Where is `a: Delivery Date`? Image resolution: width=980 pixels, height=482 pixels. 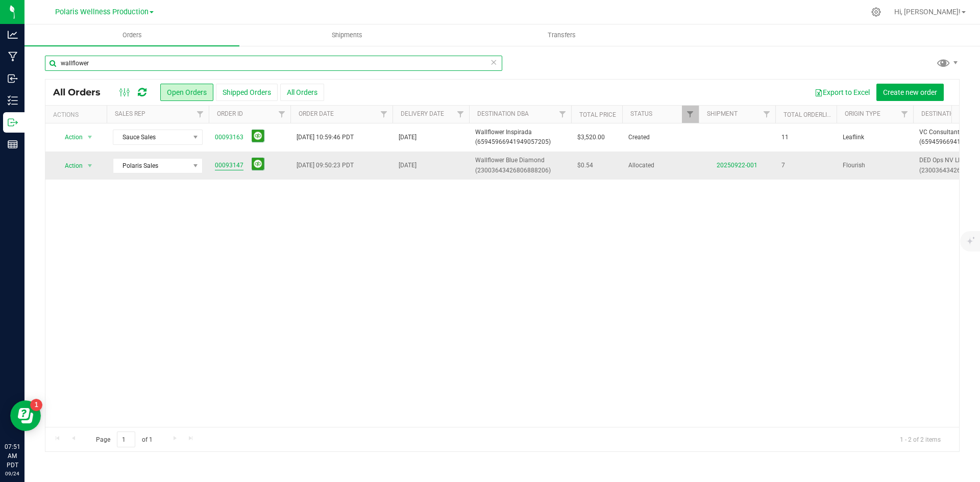 a: Delivery Date is located at coordinates (422, 114).